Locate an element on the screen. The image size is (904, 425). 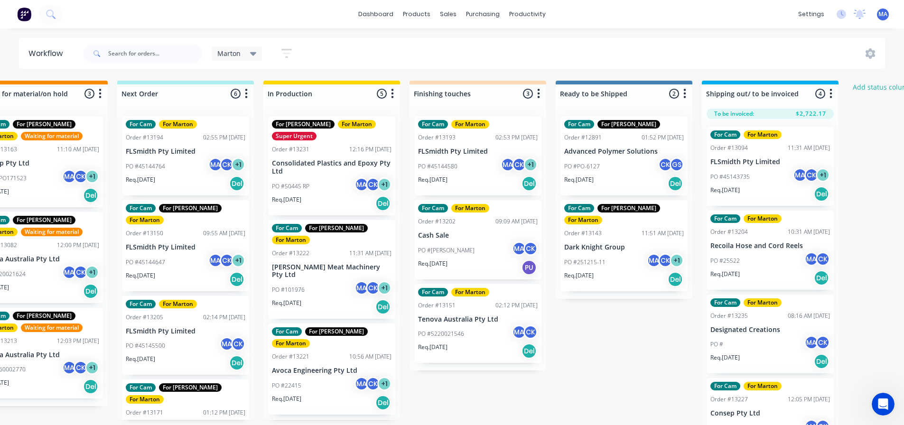
div: sales is located at coordinates (448, 14).